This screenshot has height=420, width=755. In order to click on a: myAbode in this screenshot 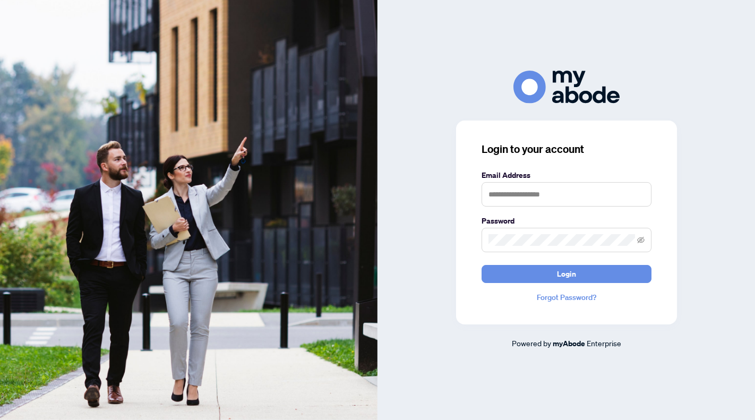, I will do `click(569, 344)`.